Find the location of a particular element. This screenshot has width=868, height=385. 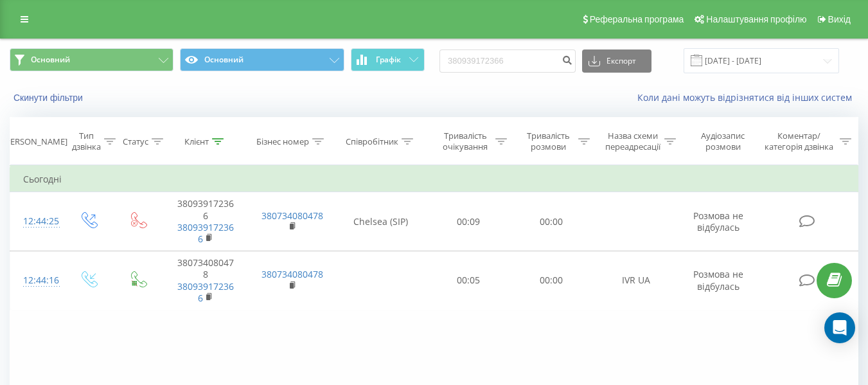

button: Експорт is located at coordinates (617, 61).